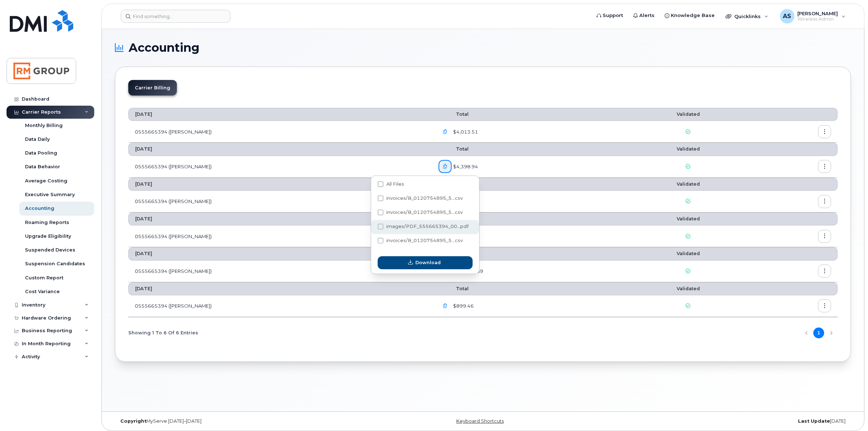 This screenshot has width=868, height=431. I want to click on span: $4,013.51, so click(465, 132).